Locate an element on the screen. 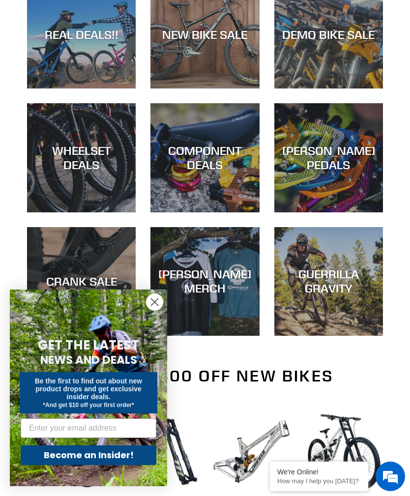 The height and width of the screenshot is (496, 410). input: Enter your email address is located at coordinates (89, 428).